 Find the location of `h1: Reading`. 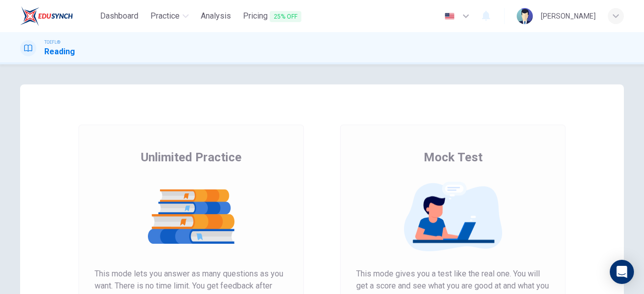

h1: Reading is located at coordinates (59, 52).